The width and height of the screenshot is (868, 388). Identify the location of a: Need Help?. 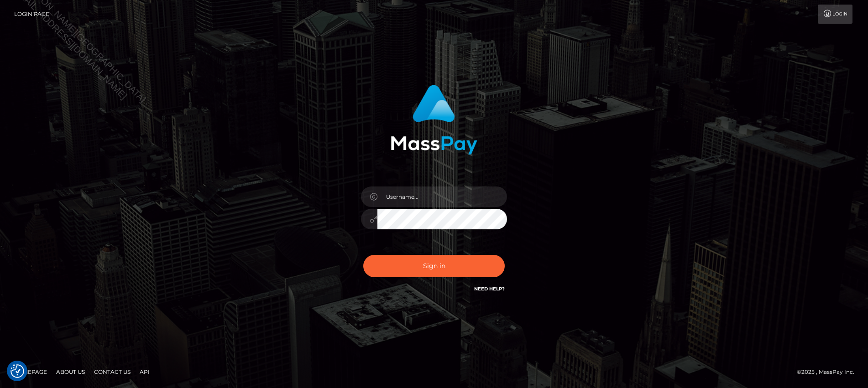
(489, 289).